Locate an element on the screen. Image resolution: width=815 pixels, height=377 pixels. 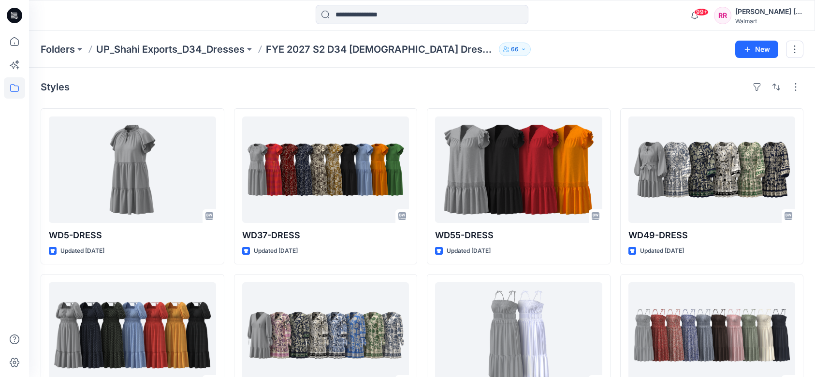
a: WD55-DRESS is located at coordinates (519, 170).